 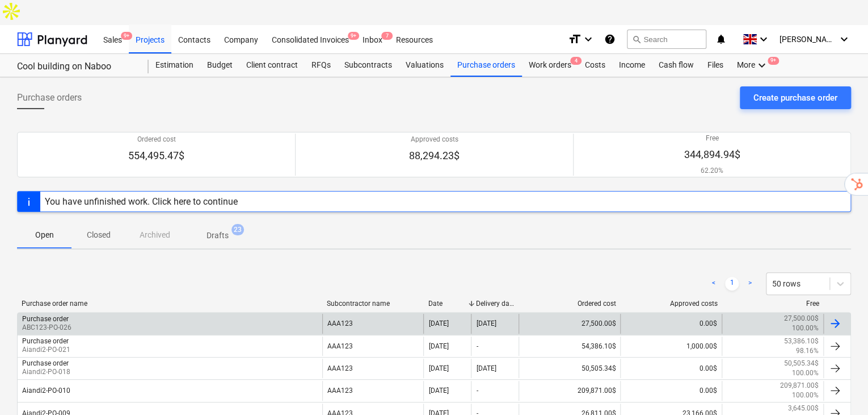 I want to click on a: Cash flow, so click(x=676, y=66).